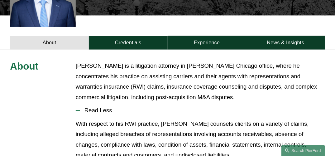 This screenshot has height=156, width=335. Describe the element at coordinates (200, 110) in the screenshot. I see `button: Read Less` at that location.